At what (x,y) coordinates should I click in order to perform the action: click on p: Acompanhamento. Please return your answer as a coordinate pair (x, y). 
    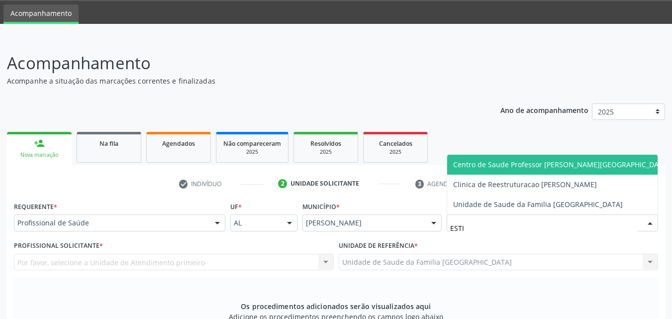
    Looking at the image, I should click on (237, 63).